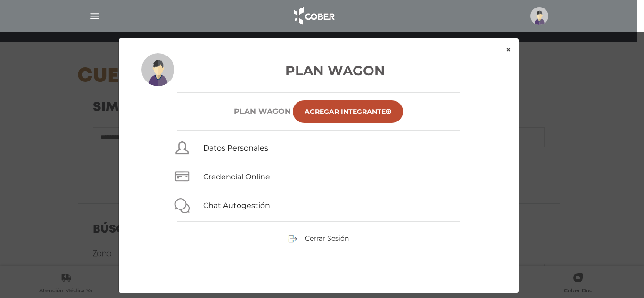  Describe the element at coordinates (318, 70) in the screenshot. I see `h3: Plan Wagon` at that location.